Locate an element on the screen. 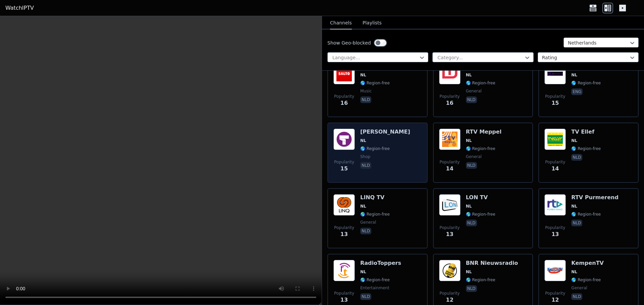 The width and height of the screenshot is (644, 305). h6: RTV Meppel is located at coordinates (484, 132).